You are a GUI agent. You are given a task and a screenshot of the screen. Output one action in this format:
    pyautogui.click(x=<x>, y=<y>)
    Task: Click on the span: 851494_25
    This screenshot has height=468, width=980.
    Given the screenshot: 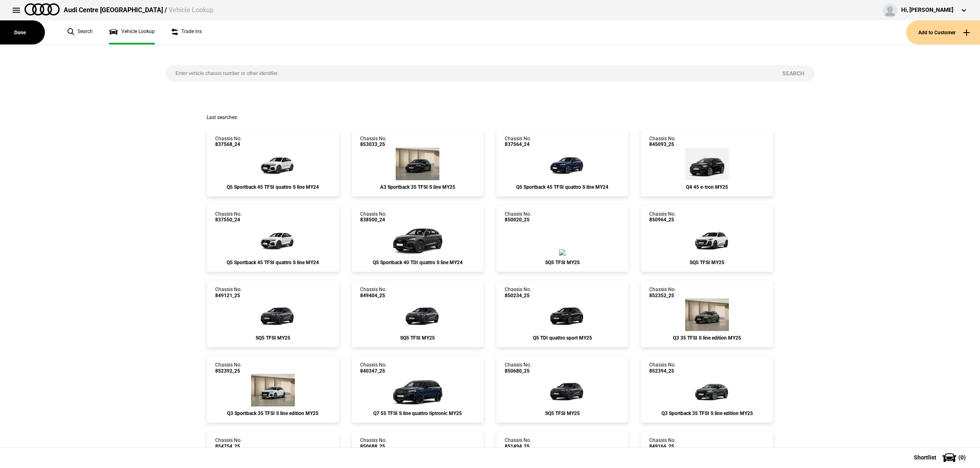 What is the action you would take?
    pyautogui.click(x=517, y=447)
    